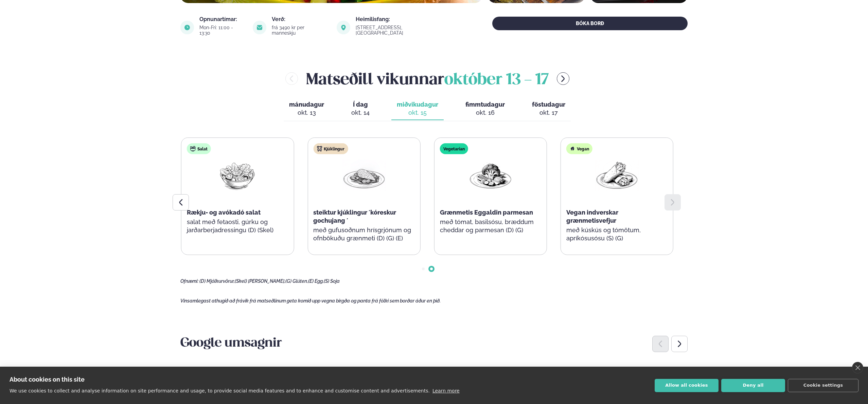  I want to click on a: Learn more, so click(446, 391).